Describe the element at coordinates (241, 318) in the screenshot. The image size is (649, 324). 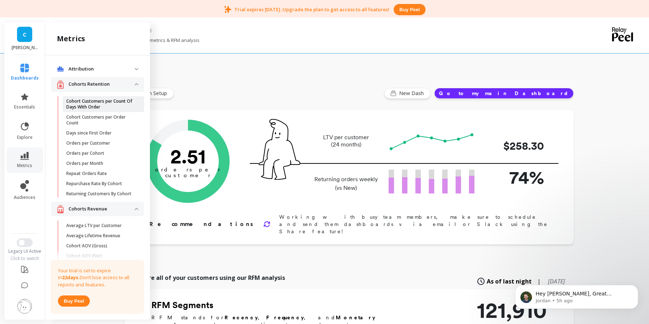
I see `b: Recency` at that location.